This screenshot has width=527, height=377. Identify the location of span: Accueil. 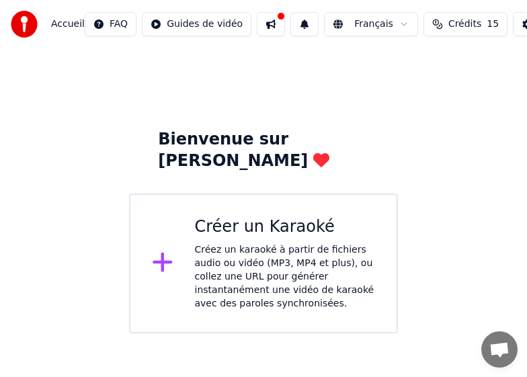
(68, 24).